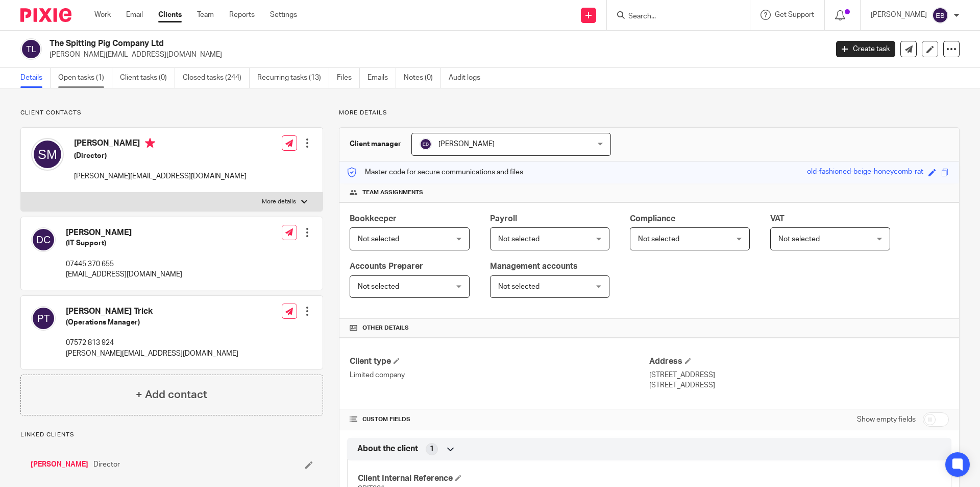 The width and height of the screenshot is (980, 487). I want to click on a: Create task, so click(866, 49).